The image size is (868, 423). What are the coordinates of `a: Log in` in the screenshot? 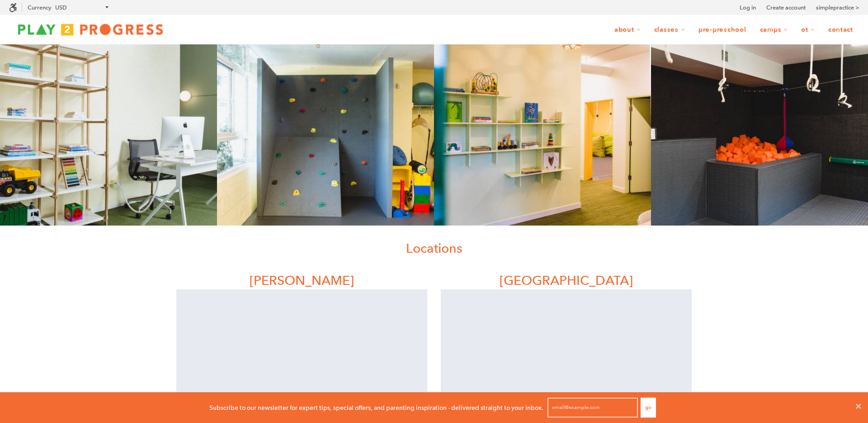 It's located at (748, 8).